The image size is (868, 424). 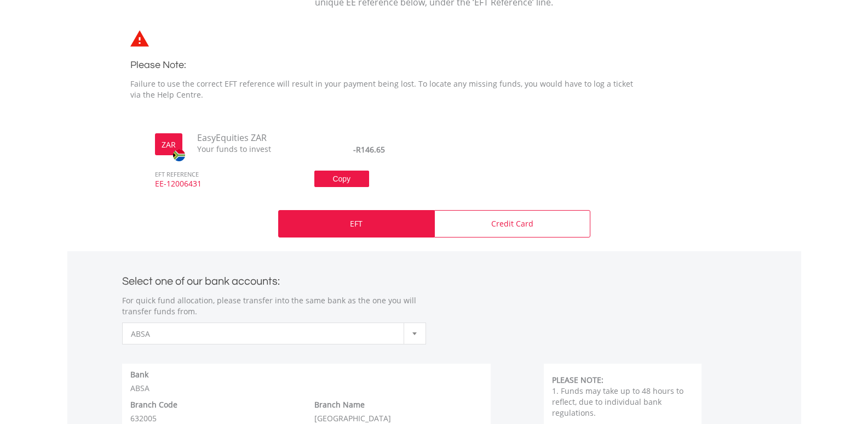 I want to click on h3: Please Note:, so click(x=388, y=65).